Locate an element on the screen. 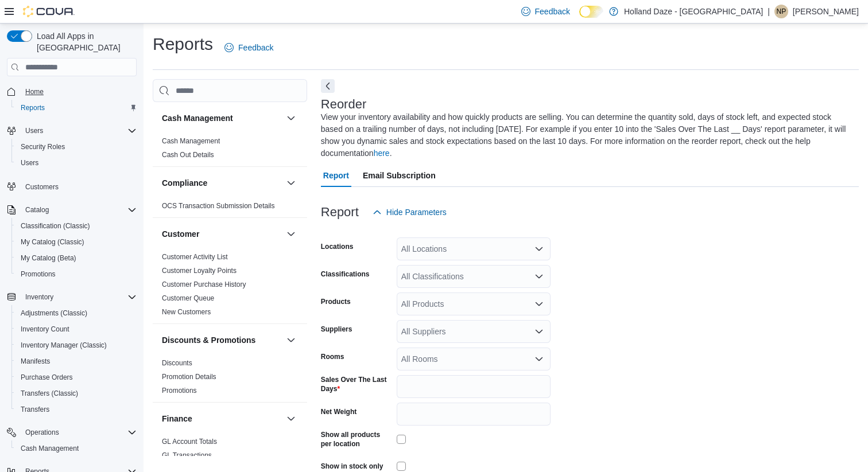  span: Inventory Count is located at coordinates (45, 329).